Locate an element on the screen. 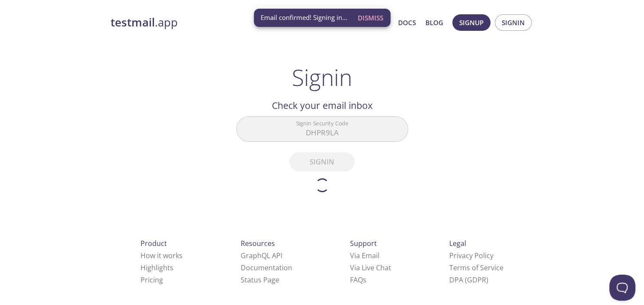  strong: testmail is located at coordinates (133, 22).